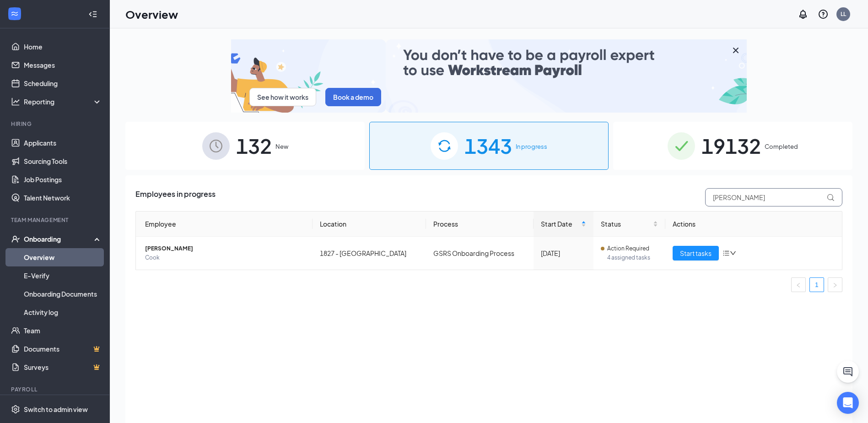 This screenshot has height=423, width=868. Describe the element at coordinates (353, 97) in the screenshot. I see `button: Book a demo` at that location.